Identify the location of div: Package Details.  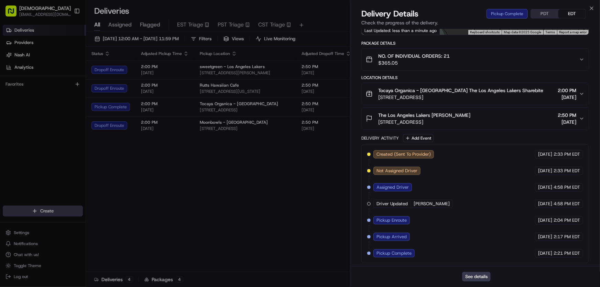
(475, 43).